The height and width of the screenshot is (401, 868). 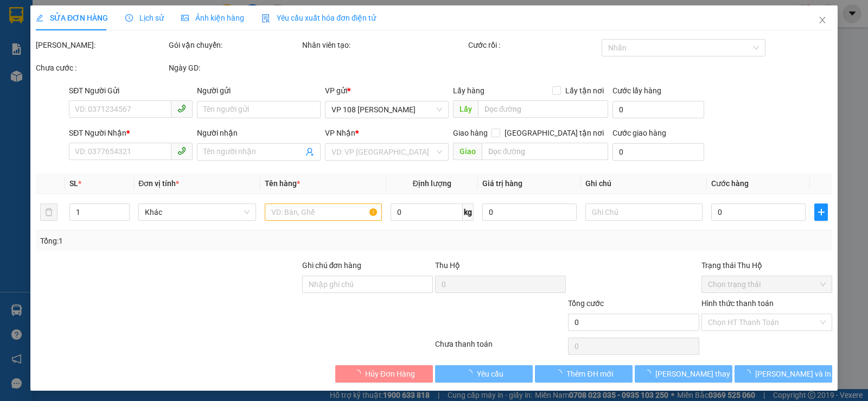 What do you see at coordinates (822, 20) in the screenshot?
I see `span: close` at bounding box center [822, 20].